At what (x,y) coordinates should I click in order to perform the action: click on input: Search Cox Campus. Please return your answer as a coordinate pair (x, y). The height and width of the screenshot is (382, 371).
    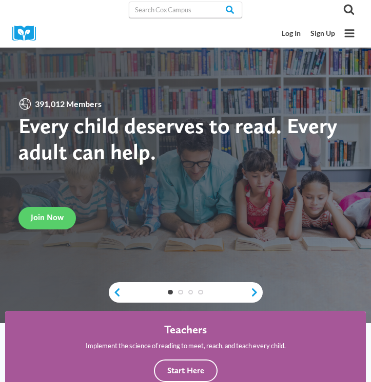
    Looking at the image, I should click on (185, 10).